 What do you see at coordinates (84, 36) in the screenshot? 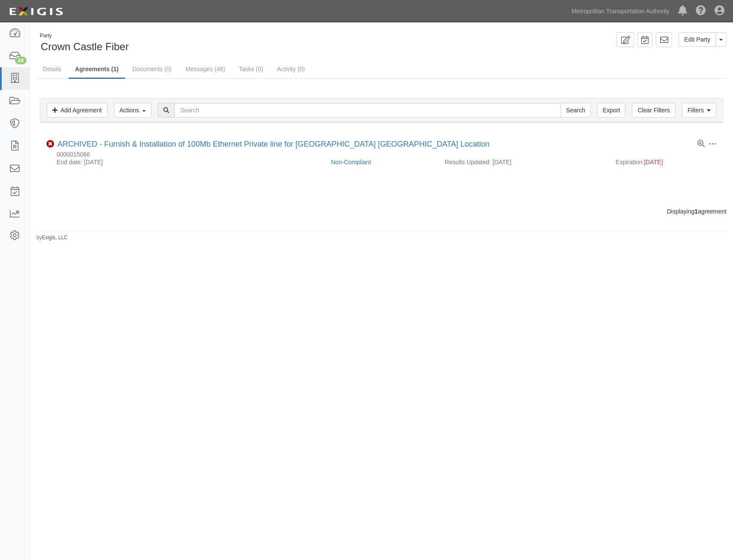
I see `div: Party` at bounding box center [84, 36].